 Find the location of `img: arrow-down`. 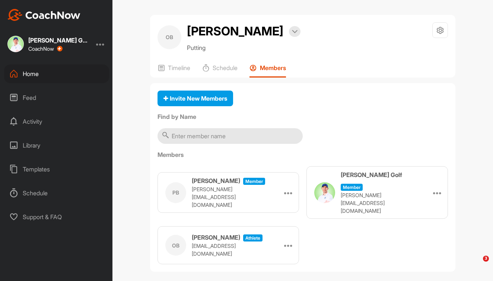

img: arrow-down is located at coordinates (295, 32).